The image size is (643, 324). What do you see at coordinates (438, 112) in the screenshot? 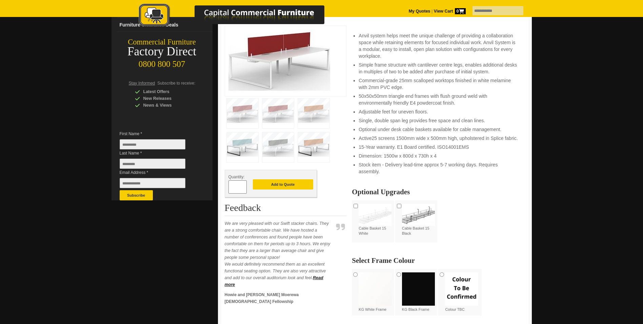
I see `li: Adjustable feet for uneven floors.` at bounding box center [438, 112].